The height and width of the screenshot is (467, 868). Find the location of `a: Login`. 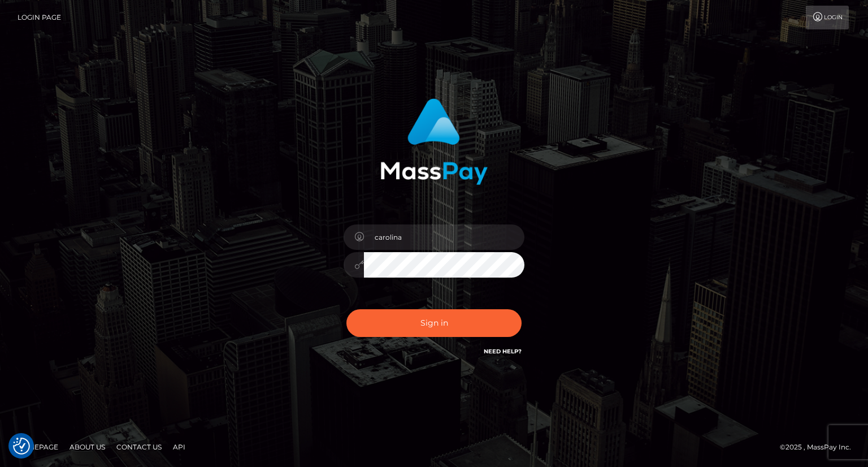

a: Login is located at coordinates (827, 17).